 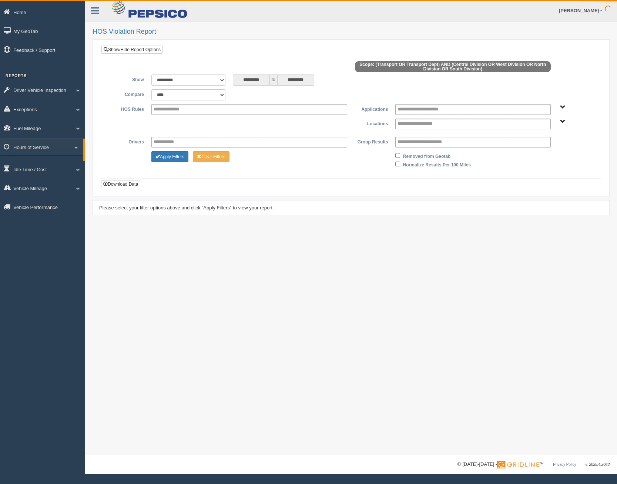 I want to click on label: HOS Rules, so click(x=127, y=108).